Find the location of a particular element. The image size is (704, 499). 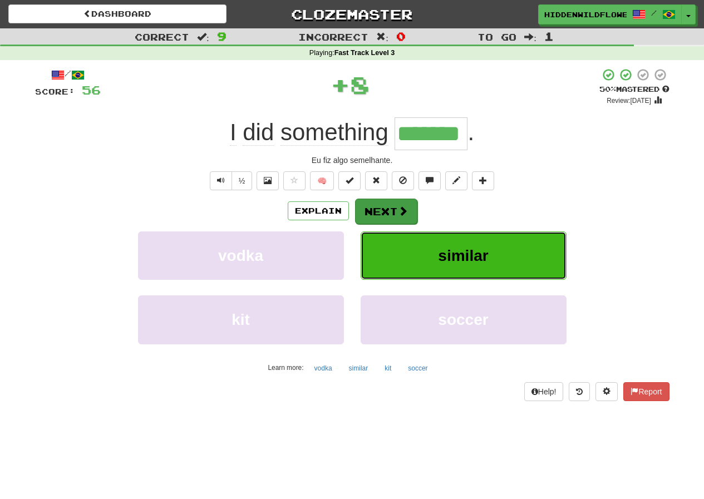

span: 56 is located at coordinates (91, 90).